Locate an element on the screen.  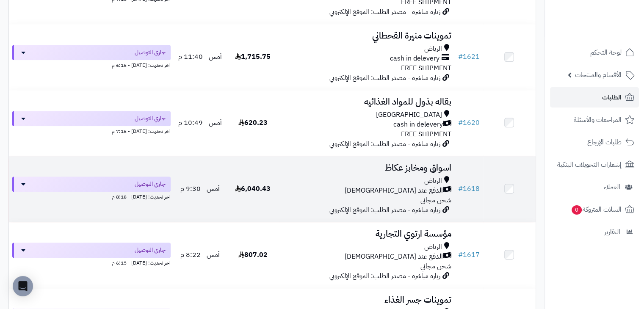
span: 6,040.43 is located at coordinates (253, 188).